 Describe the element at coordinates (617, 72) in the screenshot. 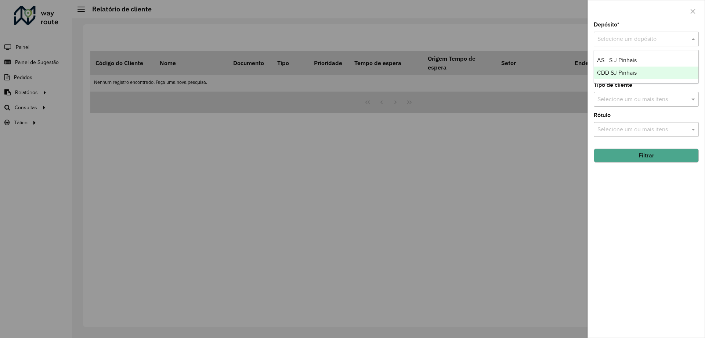

I see `span: CDD SJ Pinhais` at that location.